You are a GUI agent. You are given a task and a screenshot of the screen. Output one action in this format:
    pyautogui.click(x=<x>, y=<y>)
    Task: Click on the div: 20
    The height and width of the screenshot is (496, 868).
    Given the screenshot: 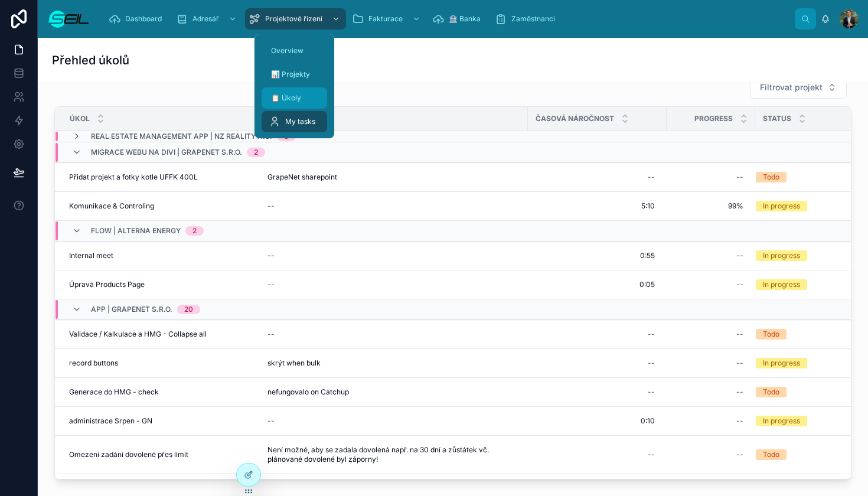 What is the action you would take?
    pyautogui.click(x=188, y=309)
    